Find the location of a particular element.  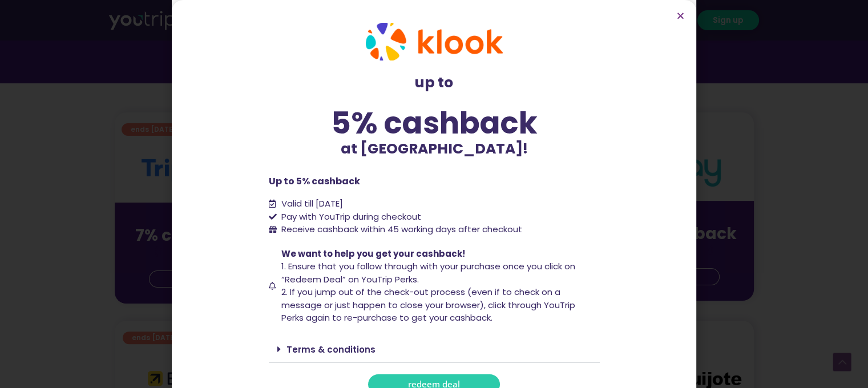

a: Terms & conditions is located at coordinates (331, 349).